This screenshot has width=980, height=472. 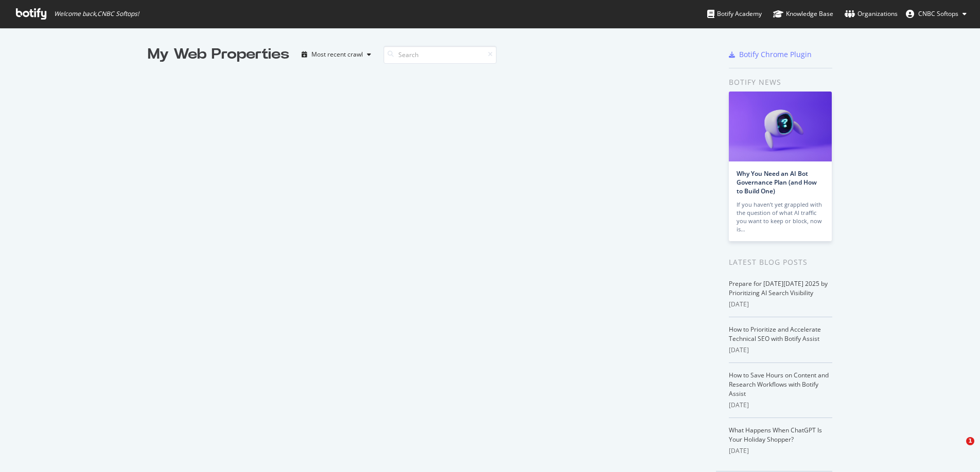 I want to click on span: 1, so click(x=971, y=442).